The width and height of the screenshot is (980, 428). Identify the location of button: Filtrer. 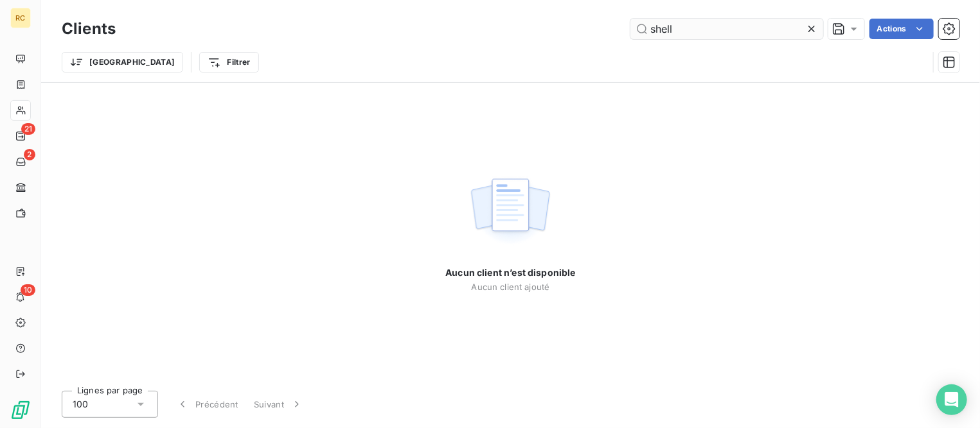
(228, 62).